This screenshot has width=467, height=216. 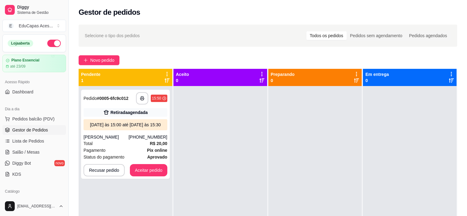 What do you see at coordinates (11, 26) in the screenshot?
I see `span: E` at bounding box center [11, 26].